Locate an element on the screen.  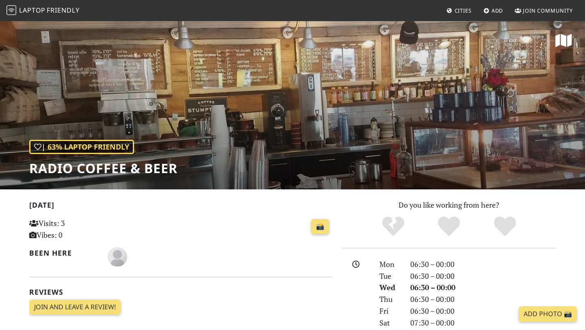
h2: Been here is located at coordinates (63, 253).